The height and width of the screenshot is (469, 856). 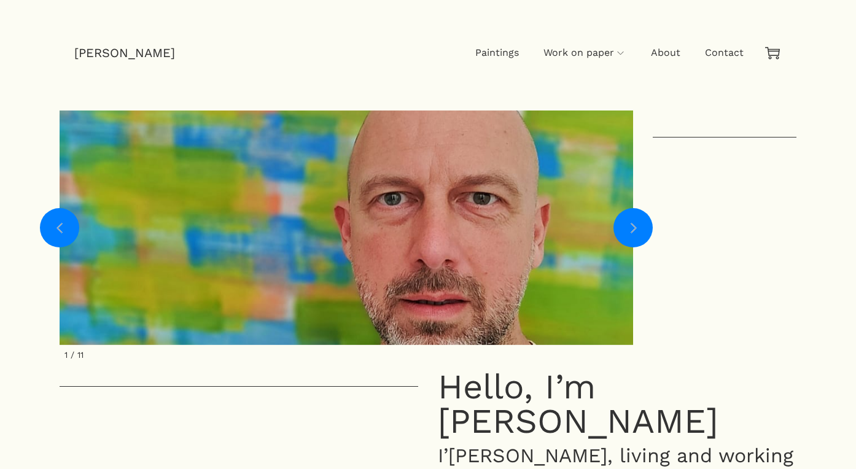 What do you see at coordinates (633, 228) in the screenshot?
I see `a: Next slide` at bounding box center [633, 228].